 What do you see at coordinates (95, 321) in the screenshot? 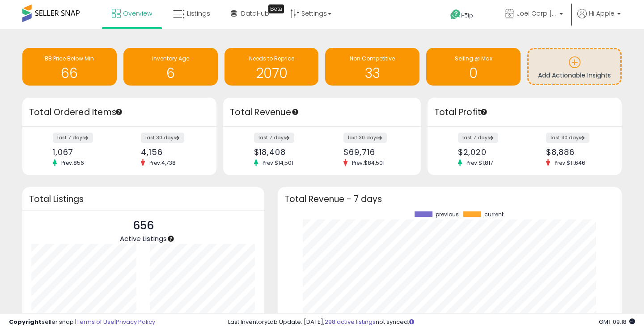
I see `a: Terms of Use` at bounding box center [95, 321].